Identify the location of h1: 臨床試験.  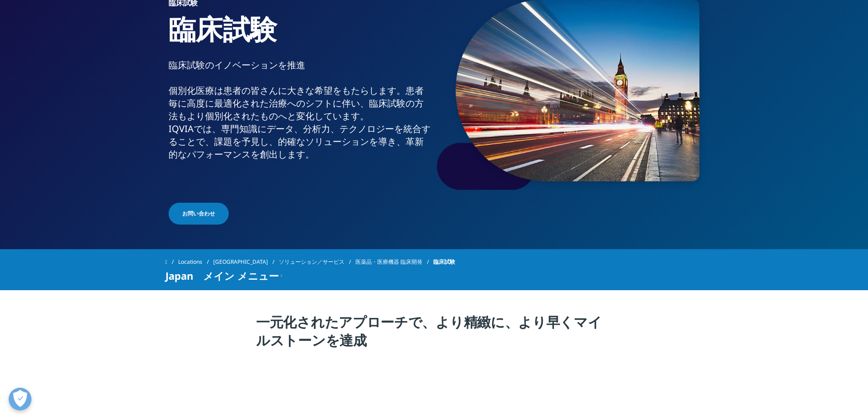
(299, 35).